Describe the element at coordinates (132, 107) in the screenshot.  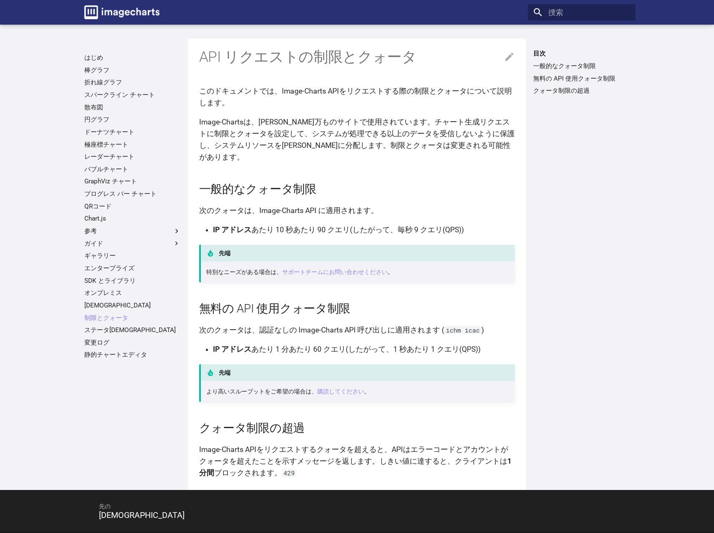
I see `a: 散布図` at that location.